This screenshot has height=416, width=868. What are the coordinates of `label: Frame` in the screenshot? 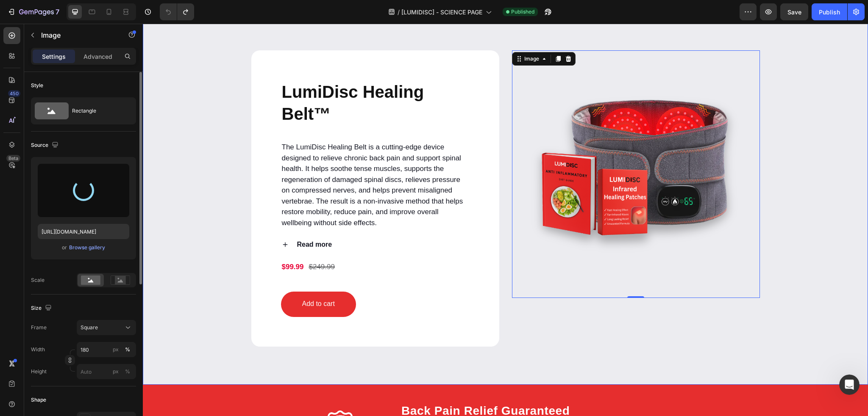 It's located at (38, 328).